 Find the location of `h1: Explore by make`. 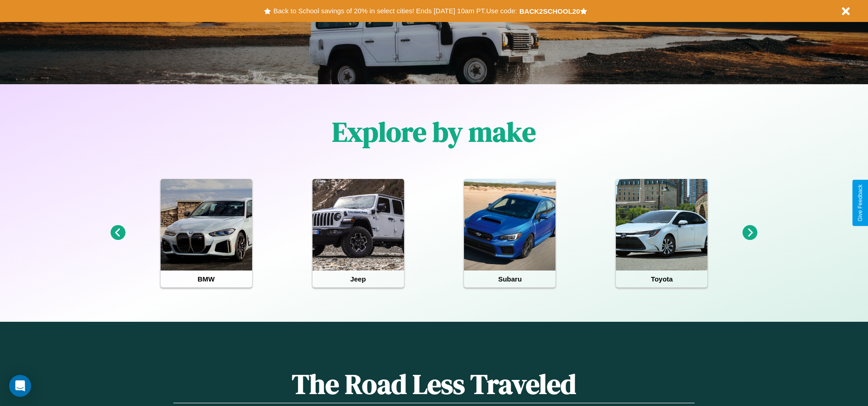

h1: Explore by make is located at coordinates (434, 132).